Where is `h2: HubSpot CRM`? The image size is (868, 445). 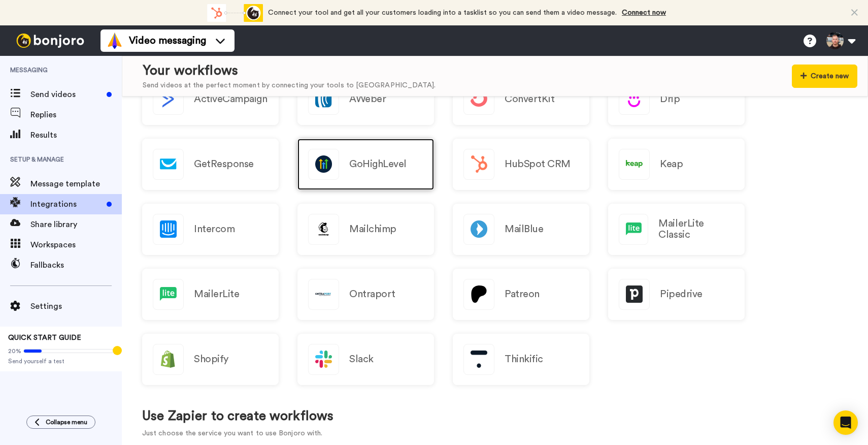
h2: HubSpot CRM is located at coordinates (538, 164).